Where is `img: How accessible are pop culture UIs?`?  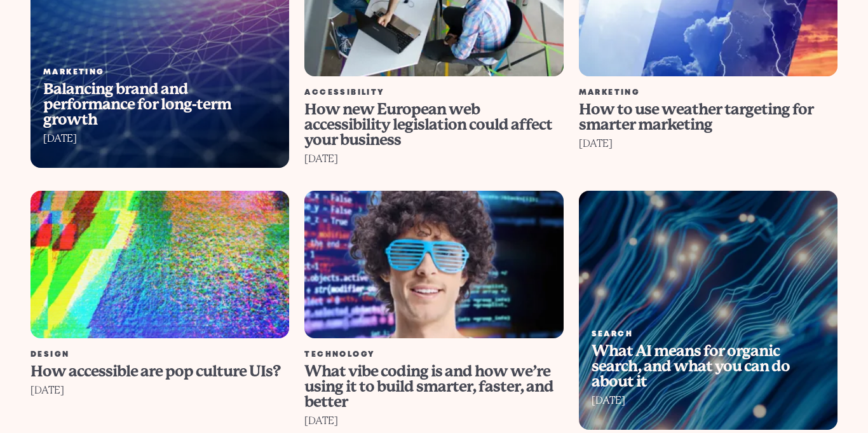
img: How accessible are pop culture UIs? is located at coordinates (160, 265).